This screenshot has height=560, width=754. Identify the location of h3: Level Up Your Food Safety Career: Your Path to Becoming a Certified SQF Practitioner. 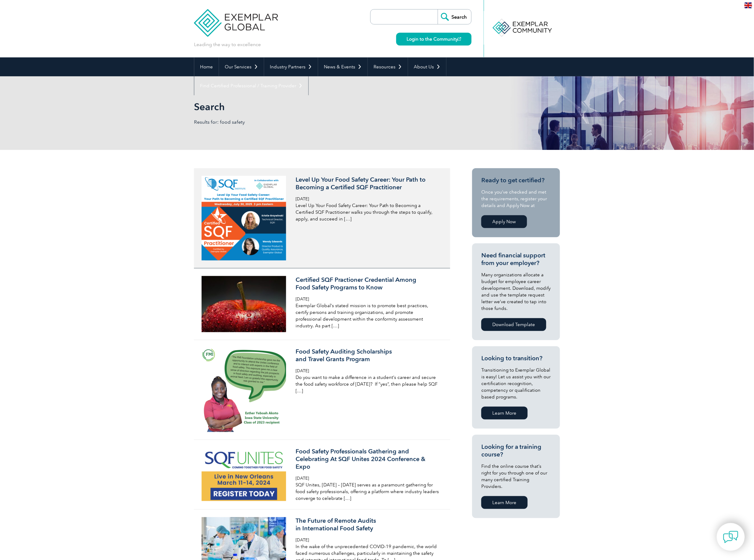
(368, 183).